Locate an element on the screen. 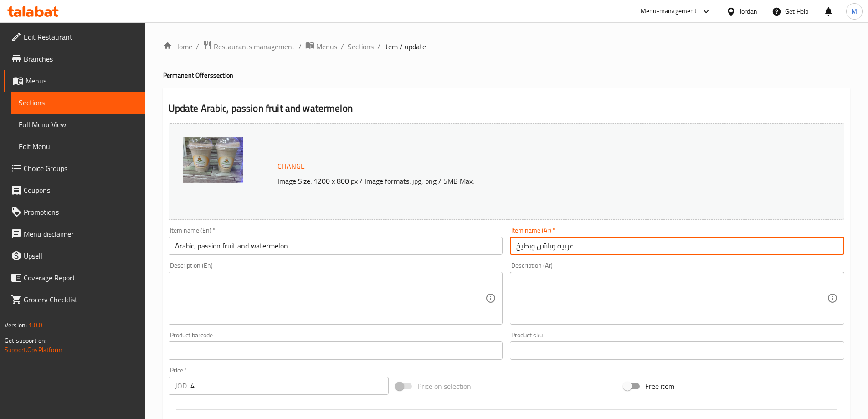 The image size is (868, 419). span: Choice Groups is located at coordinates (81, 168).